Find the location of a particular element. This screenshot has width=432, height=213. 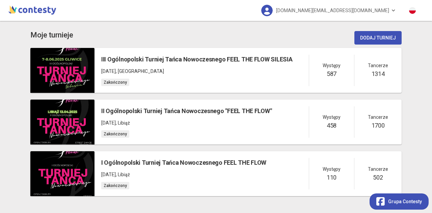

span: Grupa Contesty is located at coordinates (405, 201).